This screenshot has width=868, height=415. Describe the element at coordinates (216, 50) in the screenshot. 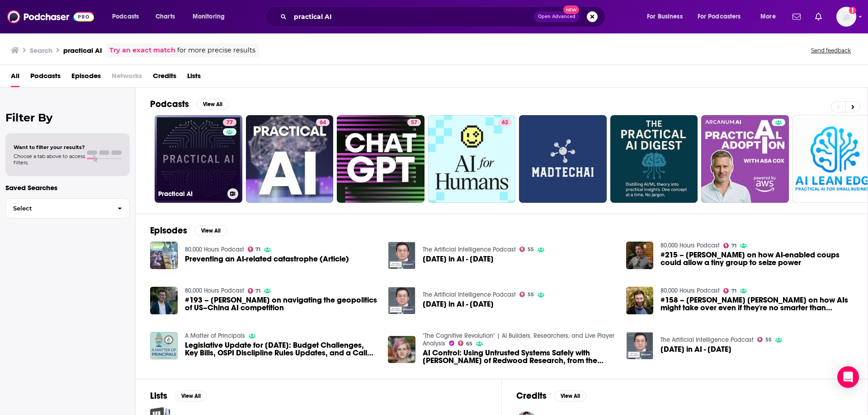

I see `span: for more precise results` at that location.